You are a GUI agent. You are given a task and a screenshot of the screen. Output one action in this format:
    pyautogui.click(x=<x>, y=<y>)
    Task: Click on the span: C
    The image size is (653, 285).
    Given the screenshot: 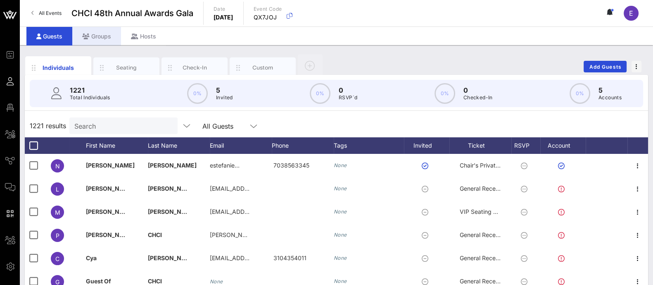 What is the action you would take?
    pyautogui.click(x=57, y=258)
    